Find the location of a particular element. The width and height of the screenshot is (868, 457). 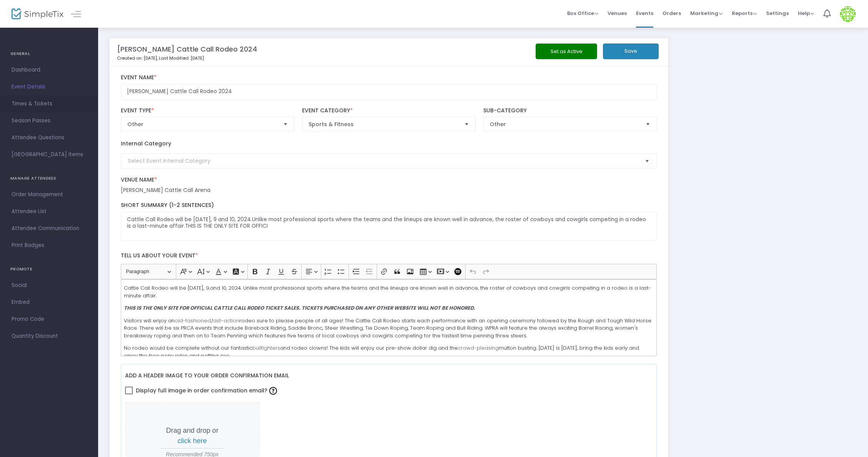

span: No rodeo would be complete without our fantastic is located at coordinates (188, 348).